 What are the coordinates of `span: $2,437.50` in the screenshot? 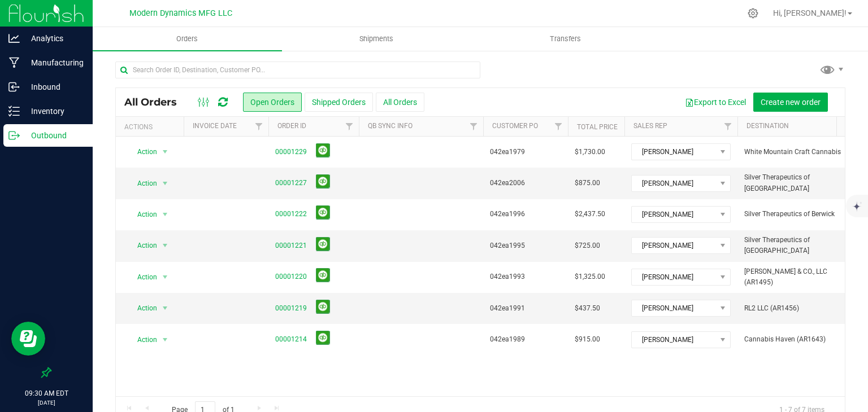 It's located at (590, 214).